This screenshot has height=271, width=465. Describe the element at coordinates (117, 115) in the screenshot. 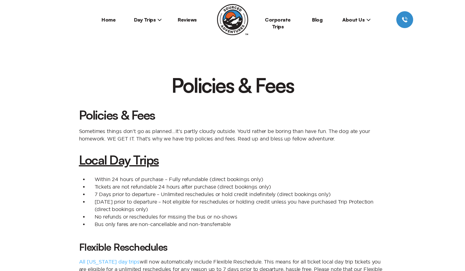

I see `strong: Policies & Fees` at that location.